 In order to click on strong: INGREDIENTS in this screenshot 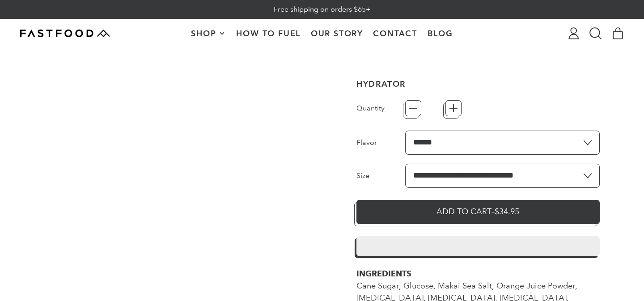, I will do `click(384, 273)`.